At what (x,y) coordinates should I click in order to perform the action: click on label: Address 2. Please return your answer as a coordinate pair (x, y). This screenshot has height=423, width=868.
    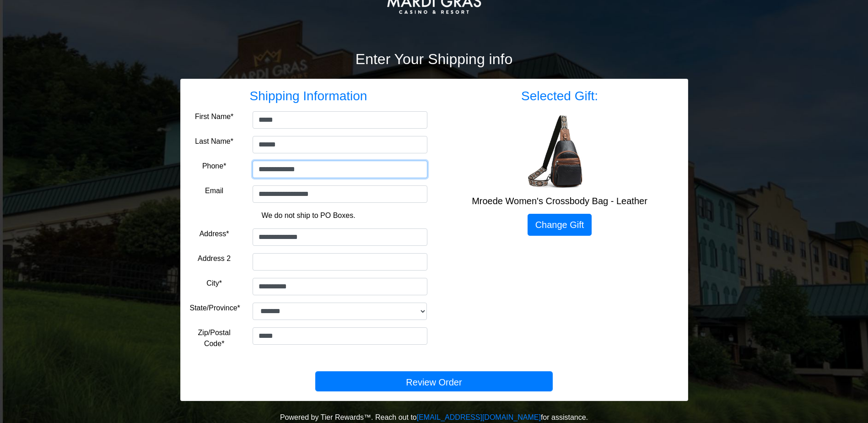
    Looking at the image, I should click on (214, 259).